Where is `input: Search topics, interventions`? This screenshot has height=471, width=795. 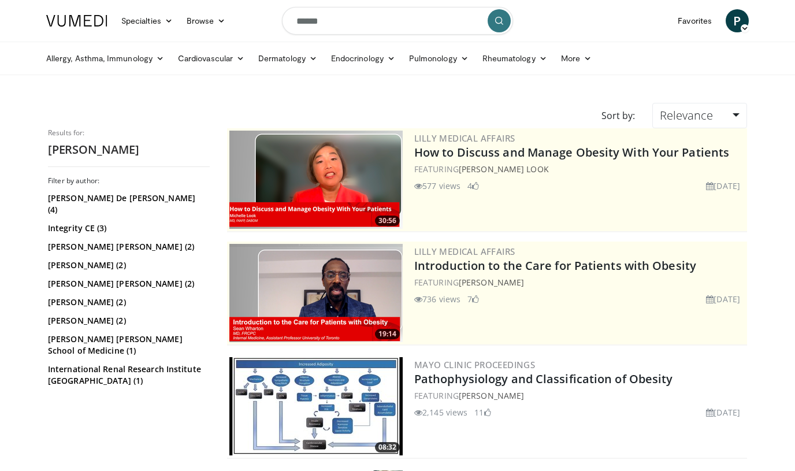
input: Search topics, interventions is located at coordinates (398, 21).